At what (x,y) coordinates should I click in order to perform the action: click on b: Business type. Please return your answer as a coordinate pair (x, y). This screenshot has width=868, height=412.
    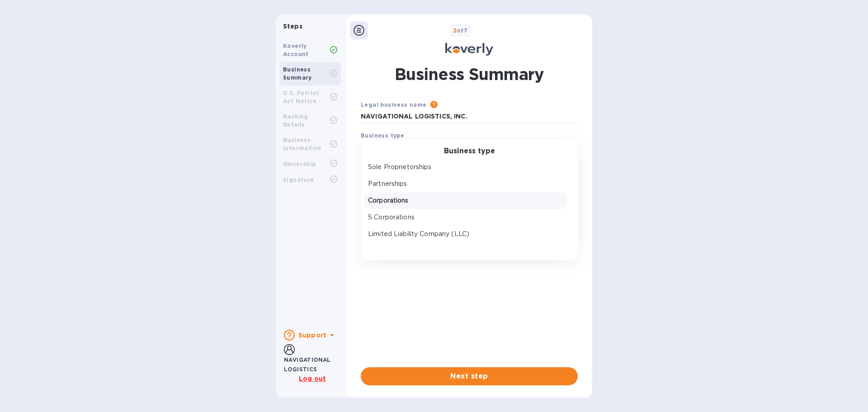
    Looking at the image, I should click on (383, 135).